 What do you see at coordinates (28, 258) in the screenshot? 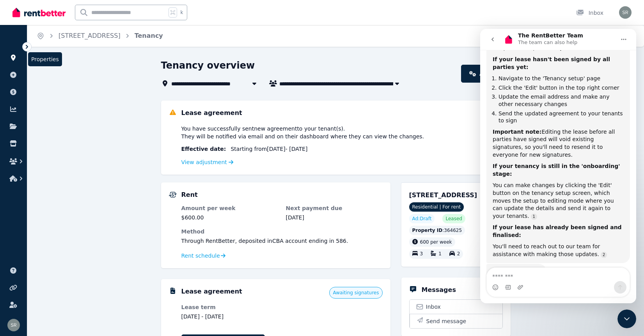
I see `button: Gif picker` at bounding box center [28, 258].